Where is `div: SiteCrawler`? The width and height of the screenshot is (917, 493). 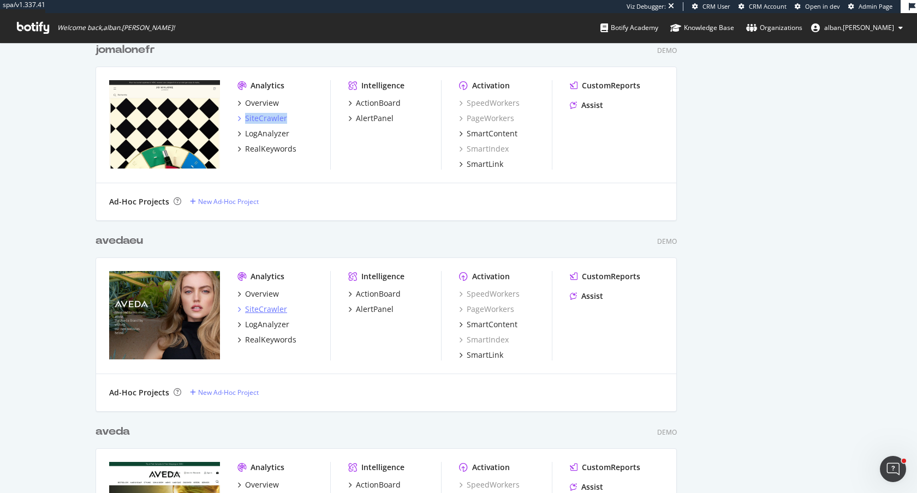 div: SiteCrawler is located at coordinates (266, 309).